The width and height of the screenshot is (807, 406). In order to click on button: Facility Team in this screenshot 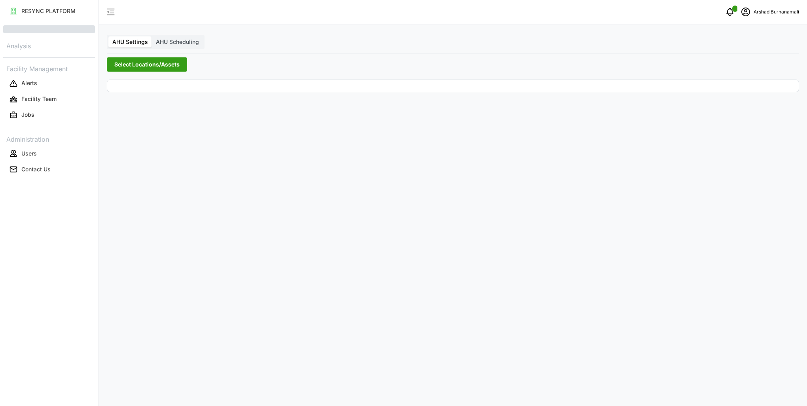, I will do `click(49, 99)`.